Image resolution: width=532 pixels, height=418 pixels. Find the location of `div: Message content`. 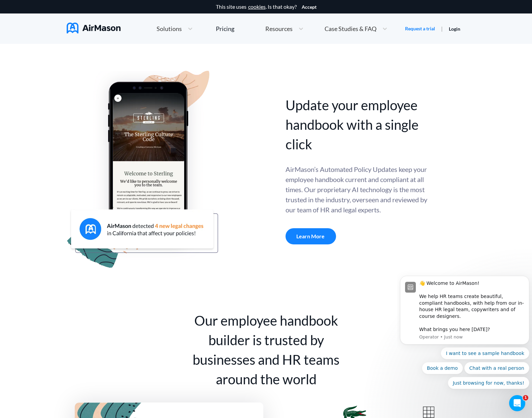

div: Message content is located at coordinates (75, 76).